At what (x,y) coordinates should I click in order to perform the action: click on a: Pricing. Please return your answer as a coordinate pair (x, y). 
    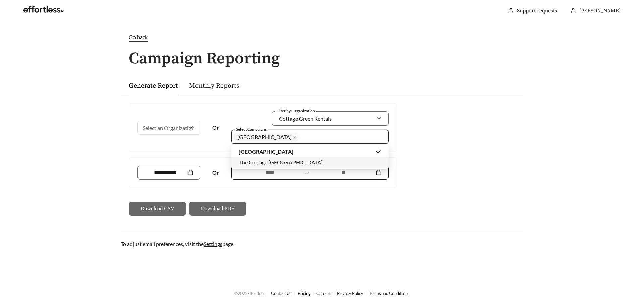
    Looking at the image, I should click on (304, 293).